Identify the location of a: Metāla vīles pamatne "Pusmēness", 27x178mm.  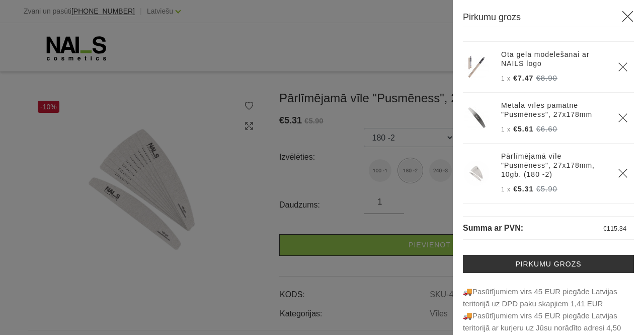
(554, 110).